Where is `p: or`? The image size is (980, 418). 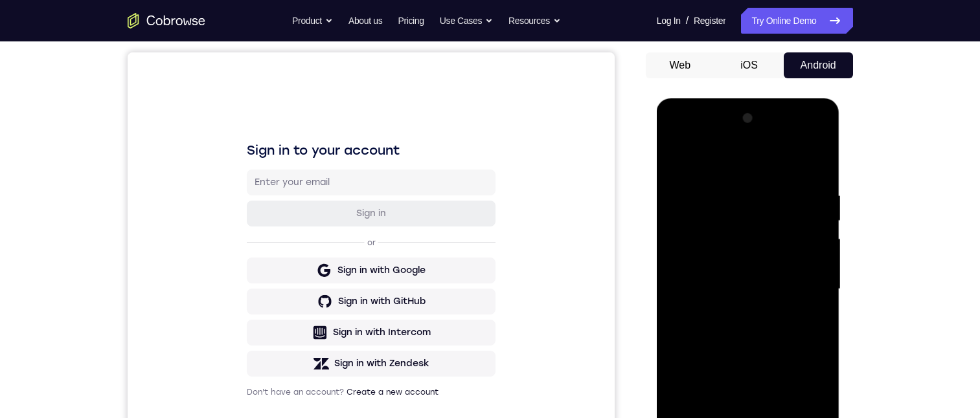
p: or is located at coordinates (243, 190).